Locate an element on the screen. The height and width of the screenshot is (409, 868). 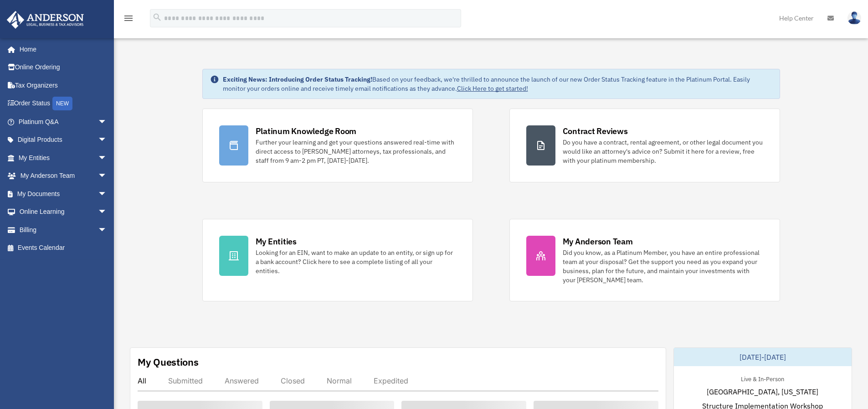
div: Platinum Knowledge Room is located at coordinates (306, 131).